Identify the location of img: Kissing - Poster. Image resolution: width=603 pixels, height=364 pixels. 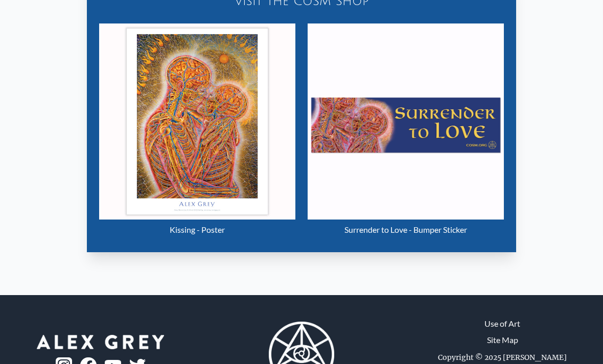
(197, 122).